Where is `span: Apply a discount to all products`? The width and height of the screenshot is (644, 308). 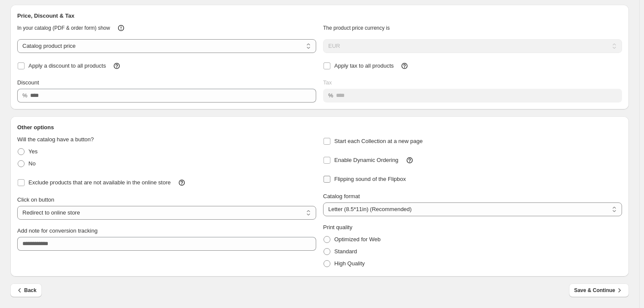
span: Apply a discount to all products is located at coordinates (67, 66).